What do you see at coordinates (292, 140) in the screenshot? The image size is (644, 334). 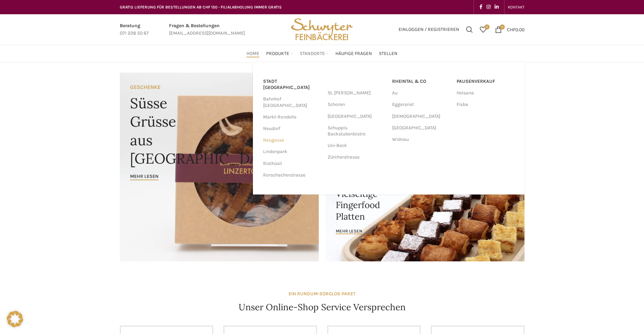 I see `a: Neugasse` at bounding box center [292, 140].